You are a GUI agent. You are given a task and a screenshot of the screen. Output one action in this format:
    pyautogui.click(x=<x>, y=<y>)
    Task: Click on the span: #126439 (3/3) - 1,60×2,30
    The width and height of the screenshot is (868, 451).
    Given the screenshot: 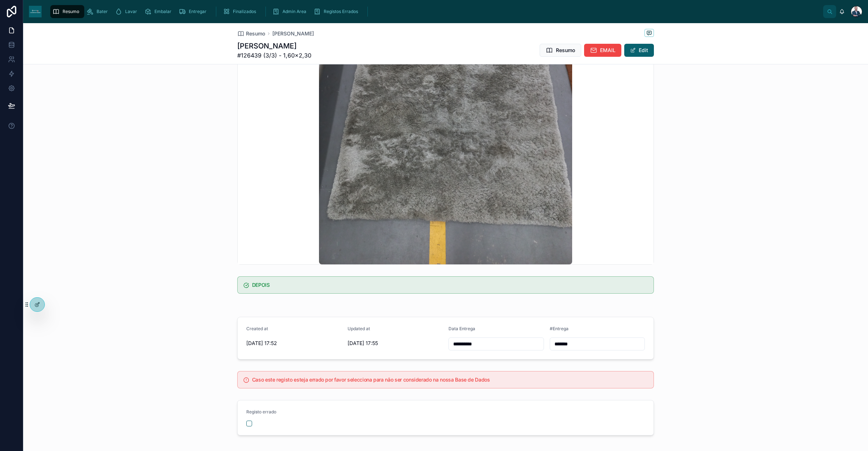 What is the action you would take?
    pyautogui.click(x=274, y=56)
    